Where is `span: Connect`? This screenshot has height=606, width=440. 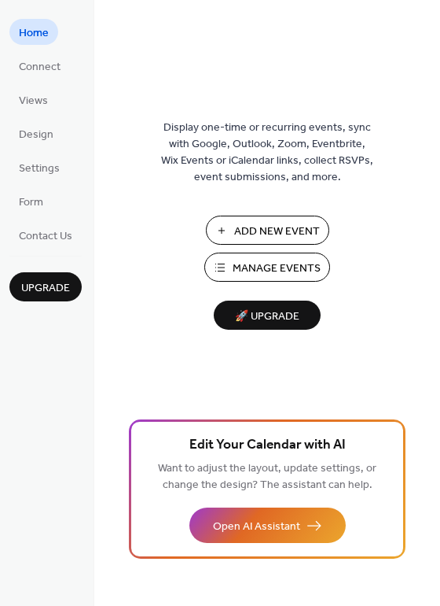 span: Connect is located at coordinates (39, 67).